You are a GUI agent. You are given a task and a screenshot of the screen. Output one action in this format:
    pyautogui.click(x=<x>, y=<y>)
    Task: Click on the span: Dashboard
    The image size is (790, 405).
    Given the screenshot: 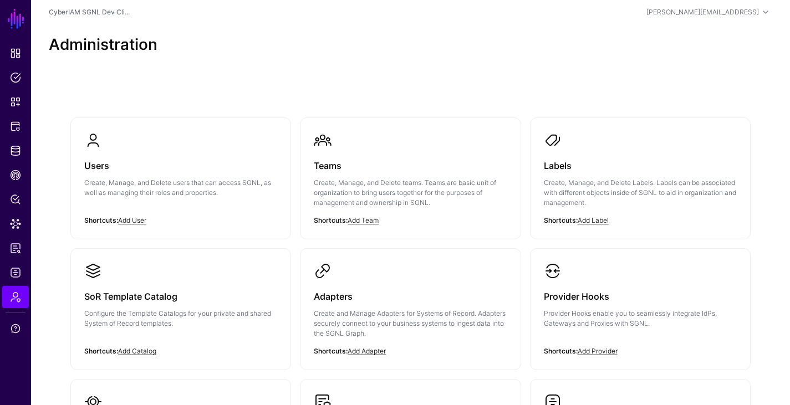 What is the action you would take?
    pyautogui.click(x=16, y=53)
    